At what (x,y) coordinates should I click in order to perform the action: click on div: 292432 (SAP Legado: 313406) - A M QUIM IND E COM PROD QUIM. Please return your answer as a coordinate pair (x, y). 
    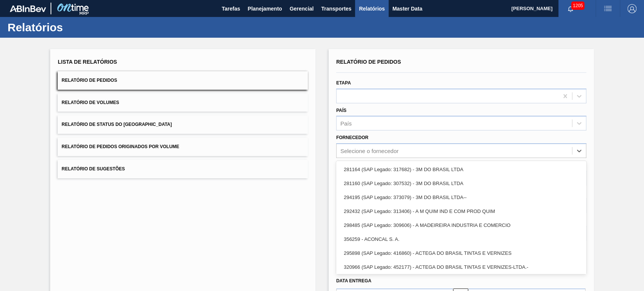
    Looking at the image, I should click on (462, 211).